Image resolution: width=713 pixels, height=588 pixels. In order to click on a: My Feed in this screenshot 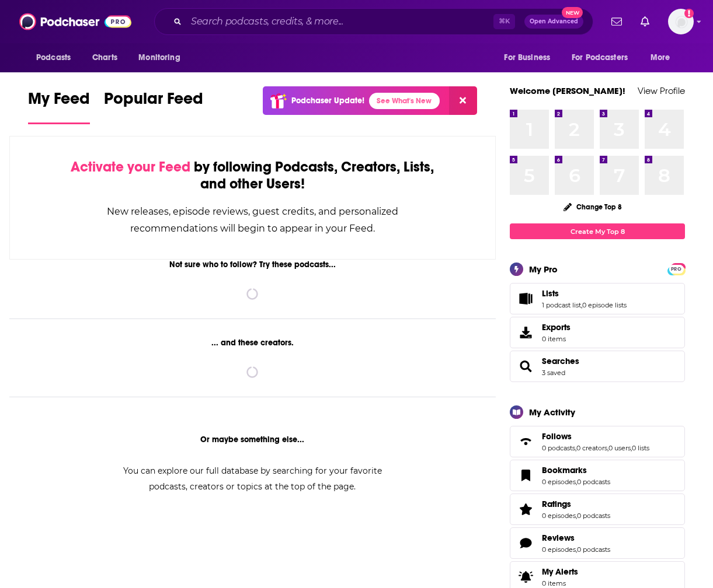, I will do `click(59, 106)`.